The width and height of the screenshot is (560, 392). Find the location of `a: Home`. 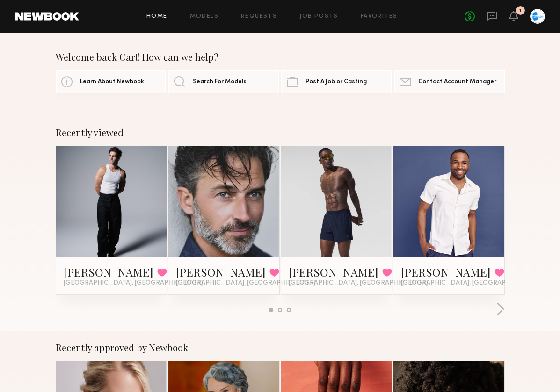

a: Home is located at coordinates (157, 16).